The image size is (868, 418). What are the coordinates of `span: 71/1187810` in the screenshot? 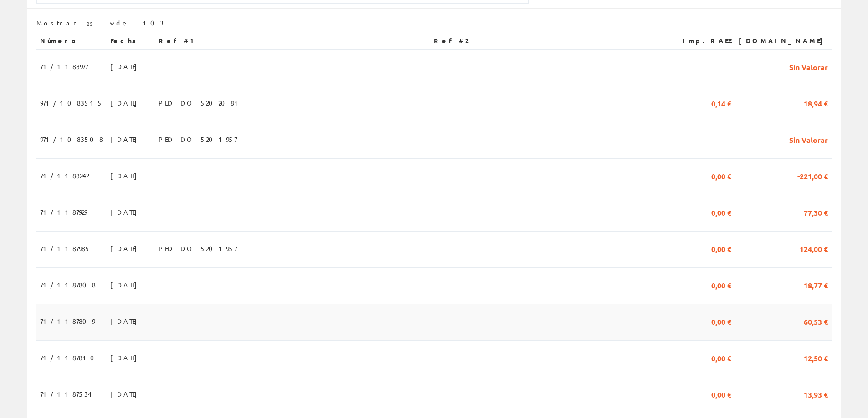 It's located at (69, 358).